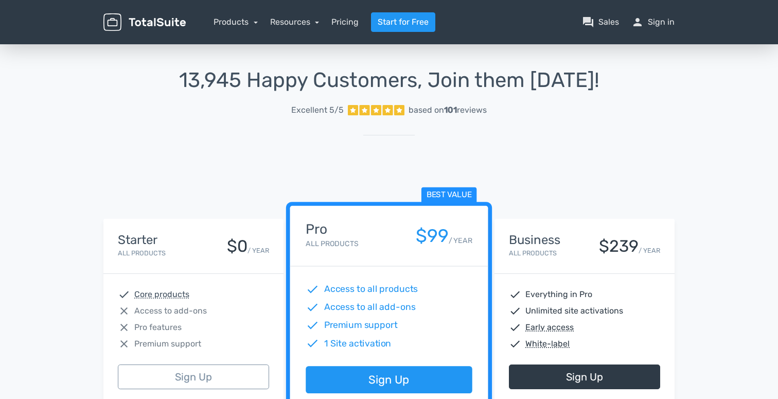 The height and width of the screenshot is (399, 778). What do you see at coordinates (358, 343) in the screenshot?
I see `span: 1 Site activation` at bounding box center [358, 343].